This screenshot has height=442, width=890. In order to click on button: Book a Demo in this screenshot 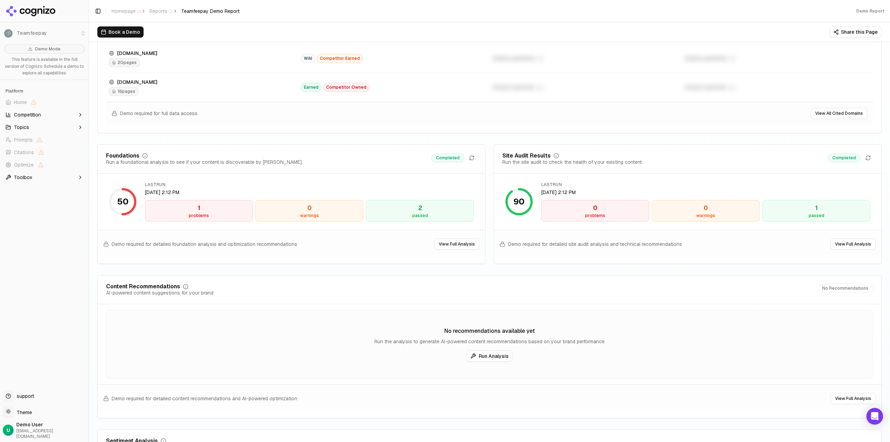, I will do `click(120, 32)`.